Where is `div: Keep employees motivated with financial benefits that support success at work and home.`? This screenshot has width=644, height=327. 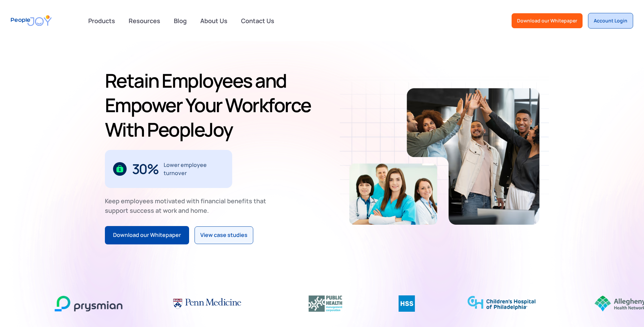
div: Keep employees motivated with financial benefits that support success at work and home. is located at coordinates (188, 205).